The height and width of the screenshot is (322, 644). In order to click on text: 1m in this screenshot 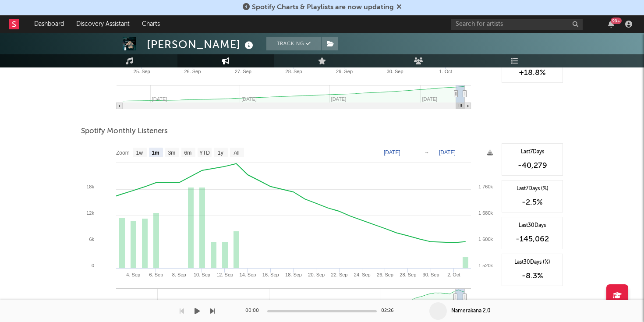, I will do `click(155, 153)`.